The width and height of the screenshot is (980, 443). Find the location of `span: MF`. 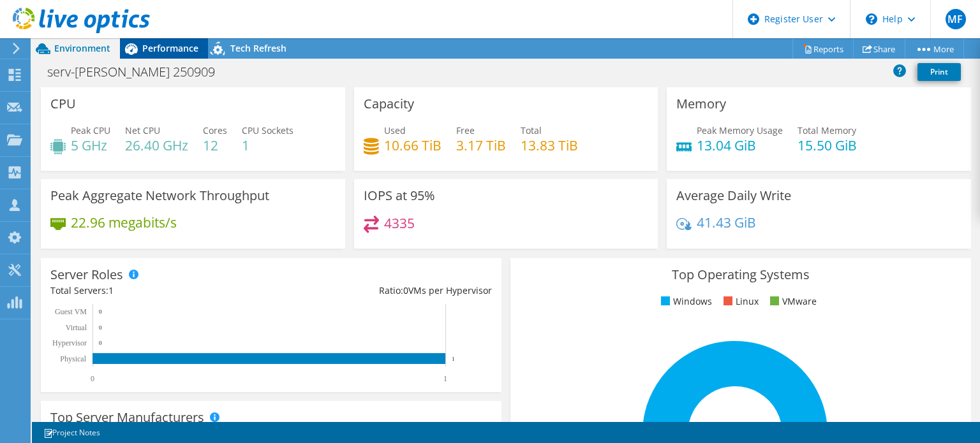

span: MF is located at coordinates (956, 19).